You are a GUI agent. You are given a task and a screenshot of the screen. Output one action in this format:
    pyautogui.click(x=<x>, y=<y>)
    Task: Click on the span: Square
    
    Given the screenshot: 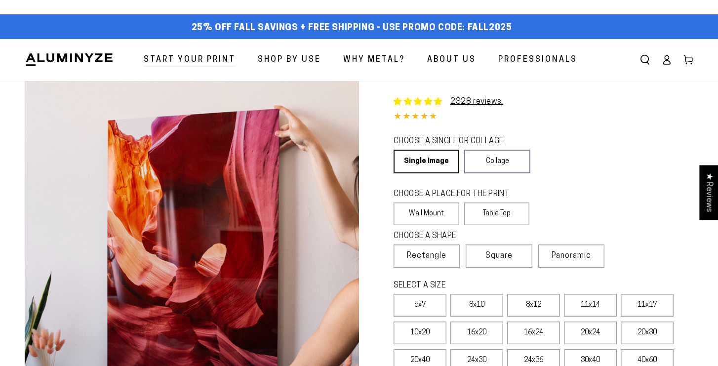 What is the action you would take?
    pyautogui.click(x=499, y=256)
    